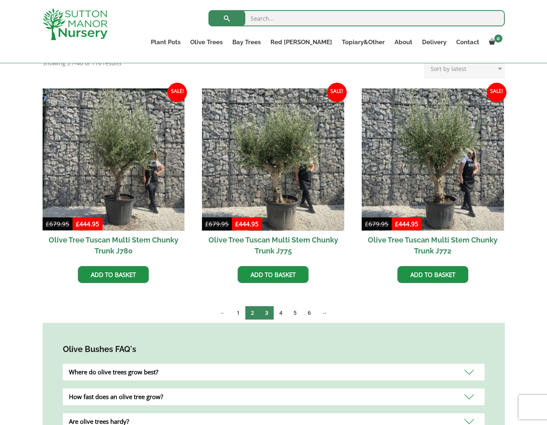 The height and width of the screenshot is (425, 547). What do you see at coordinates (433, 245) in the screenshot?
I see `h2: Olive Tree Tuscan Multi Stem Chunky Trunk J772` at bounding box center [433, 245].